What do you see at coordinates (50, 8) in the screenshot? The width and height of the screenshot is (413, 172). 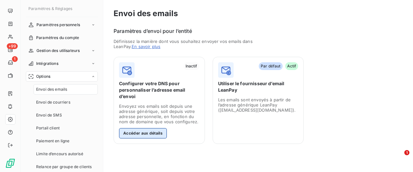 I see `span: Paramètres & Réglages` at bounding box center [50, 8].